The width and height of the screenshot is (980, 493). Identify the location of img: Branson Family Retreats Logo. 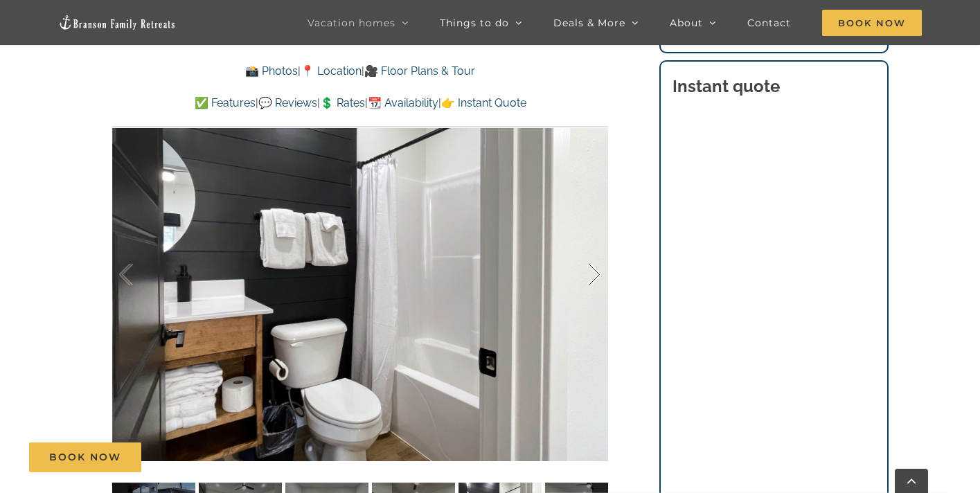
(117, 22).